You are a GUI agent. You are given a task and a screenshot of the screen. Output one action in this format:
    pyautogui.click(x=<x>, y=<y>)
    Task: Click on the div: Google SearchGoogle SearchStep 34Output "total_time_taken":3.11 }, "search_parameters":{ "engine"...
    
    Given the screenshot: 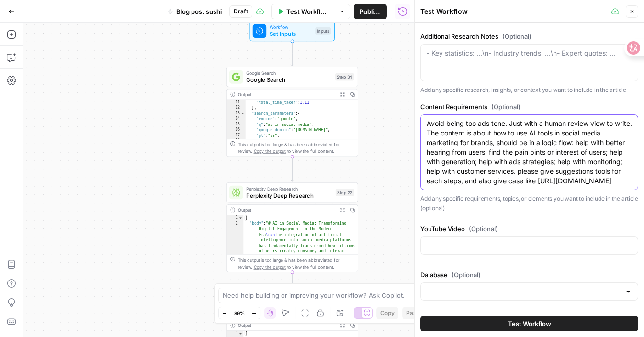 What is the action you would take?
    pyautogui.click(x=292, y=112)
    